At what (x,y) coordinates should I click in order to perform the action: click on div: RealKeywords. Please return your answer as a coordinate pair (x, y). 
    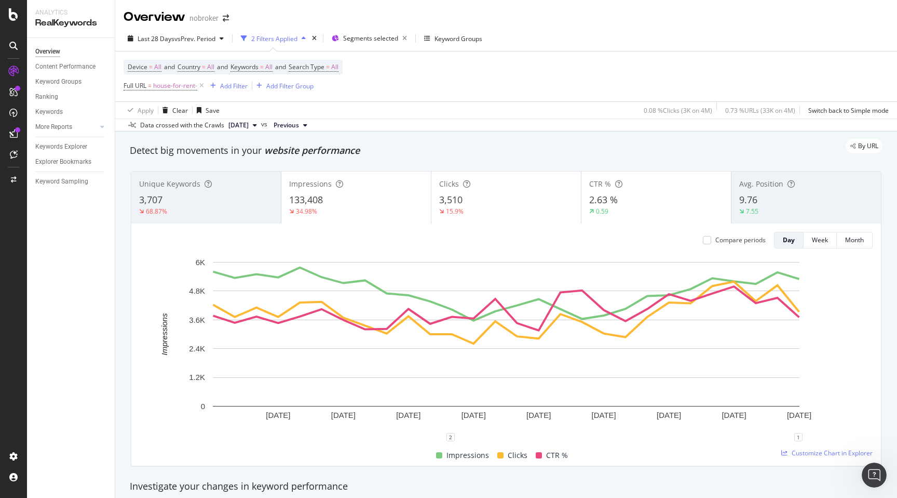
    Looking at the image, I should click on (71, 23).